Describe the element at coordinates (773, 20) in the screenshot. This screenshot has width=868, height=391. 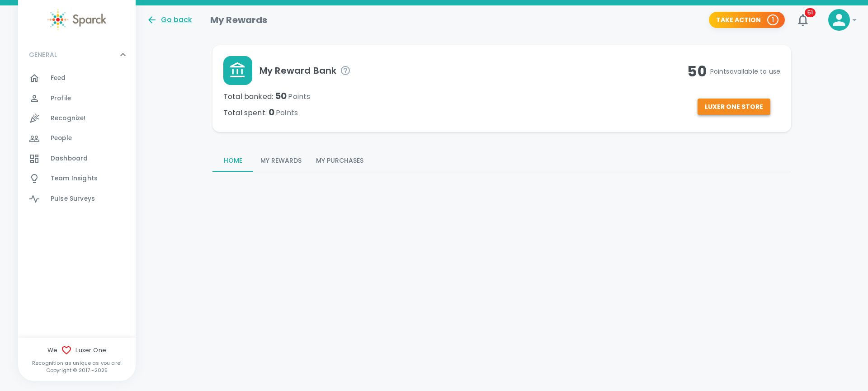
I see `p: 1` at that location.